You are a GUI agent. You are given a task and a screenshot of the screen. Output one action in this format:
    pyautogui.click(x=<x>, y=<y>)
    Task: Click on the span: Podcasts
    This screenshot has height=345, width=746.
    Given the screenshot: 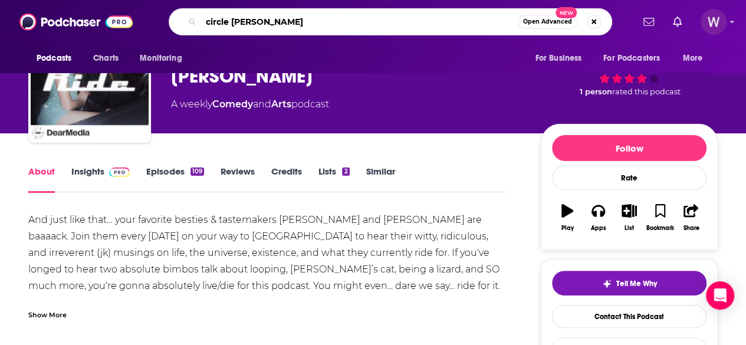 What is the action you would take?
    pyautogui.click(x=54, y=58)
    